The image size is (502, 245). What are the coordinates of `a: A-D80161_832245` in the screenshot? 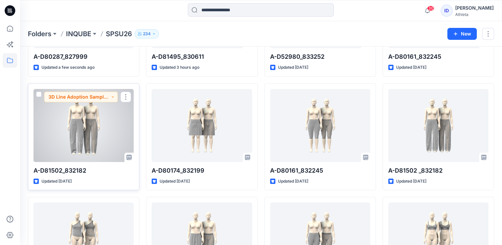 It's located at (320, 125).